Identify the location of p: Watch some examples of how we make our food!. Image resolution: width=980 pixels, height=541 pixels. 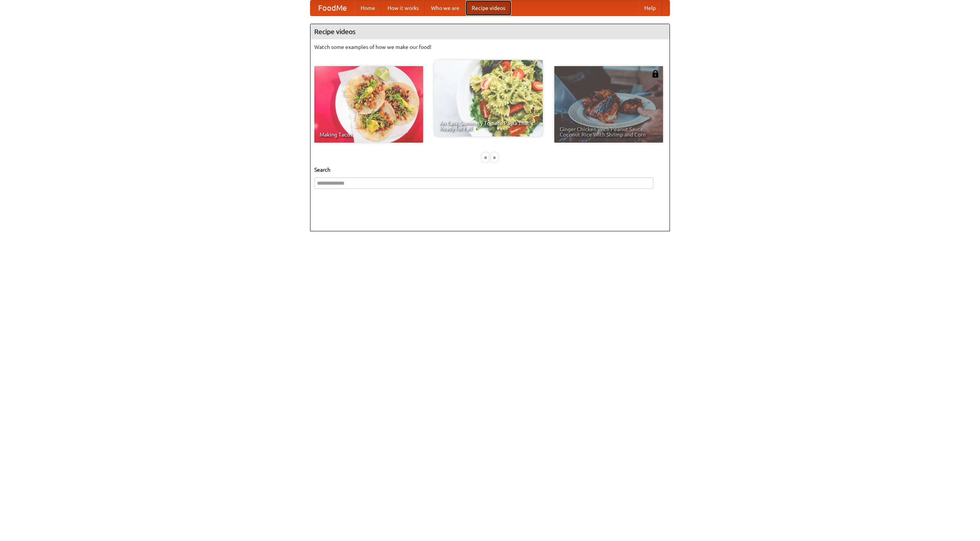
(490, 47).